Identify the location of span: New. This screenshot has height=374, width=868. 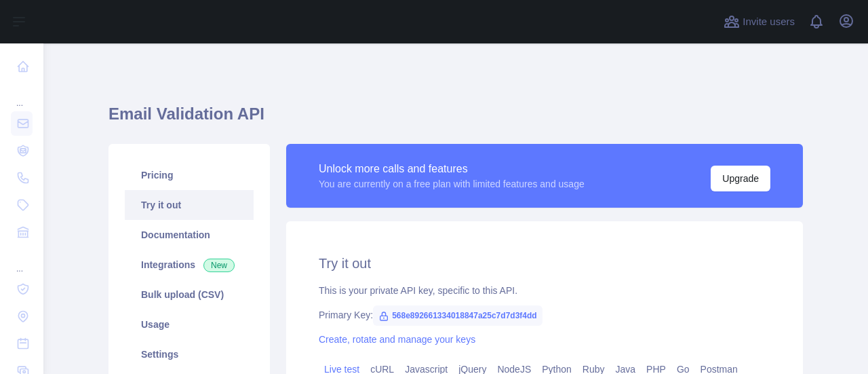
(219, 265).